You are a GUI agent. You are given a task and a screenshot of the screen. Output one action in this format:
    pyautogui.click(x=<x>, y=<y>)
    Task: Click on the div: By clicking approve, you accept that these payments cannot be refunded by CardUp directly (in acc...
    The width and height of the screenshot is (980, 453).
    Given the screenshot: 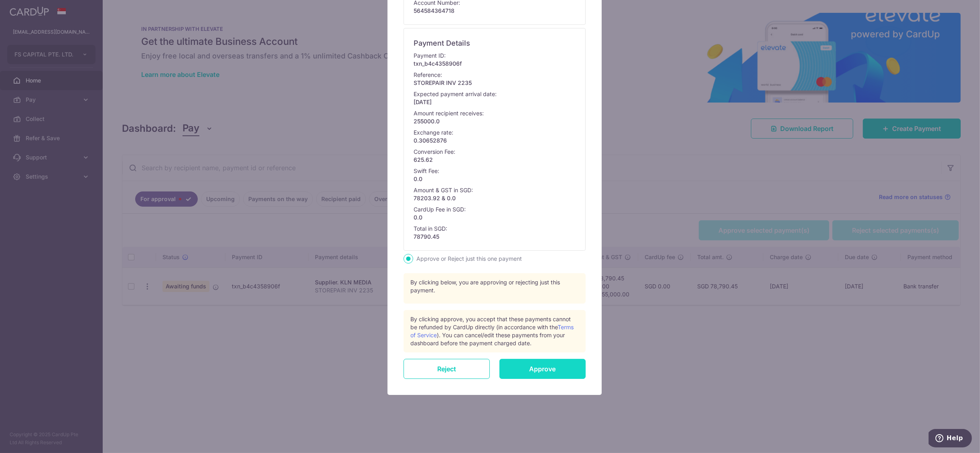 What is the action you would take?
    pyautogui.click(x=495, y=331)
    